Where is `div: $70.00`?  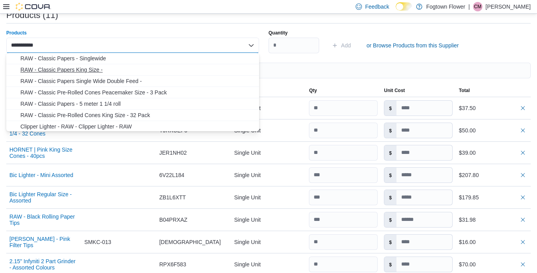 div: $70.00 is located at coordinates (493, 265).